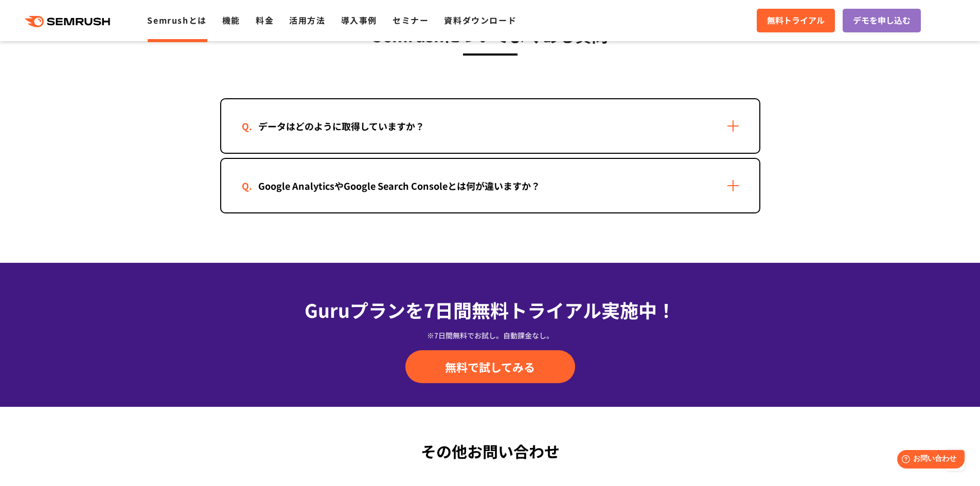 This screenshot has width=980, height=486. What do you see at coordinates (490, 450) in the screenshot?
I see `div: その他お問い合わせ` at bounding box center [490, 450].